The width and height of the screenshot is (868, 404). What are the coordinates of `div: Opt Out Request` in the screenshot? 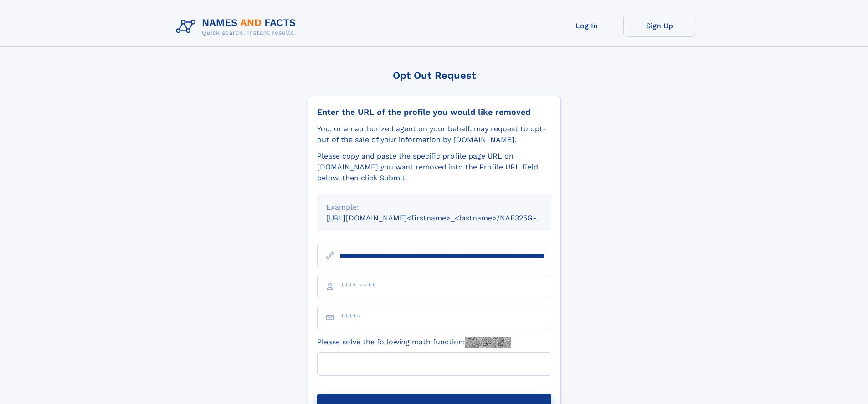 It's located at (434, 75).